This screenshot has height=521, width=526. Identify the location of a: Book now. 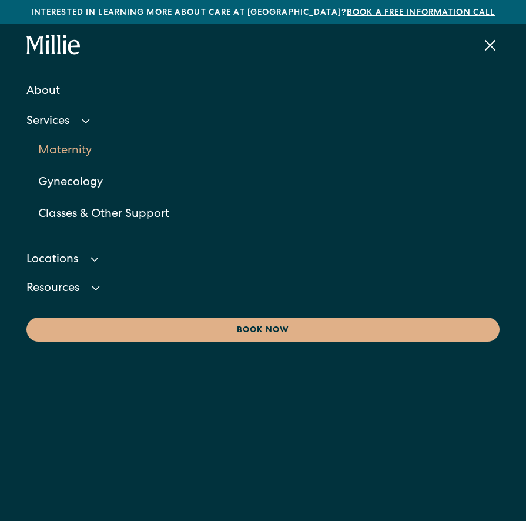
(263, 329).